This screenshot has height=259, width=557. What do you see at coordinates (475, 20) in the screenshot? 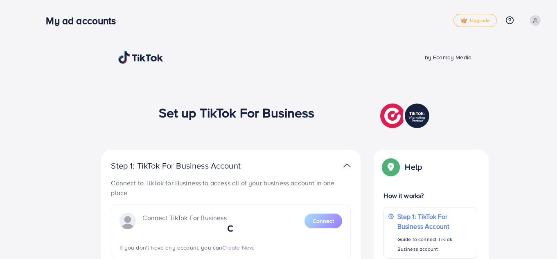
I see `a: tickUpgrade` at bounding box center [475, 20].